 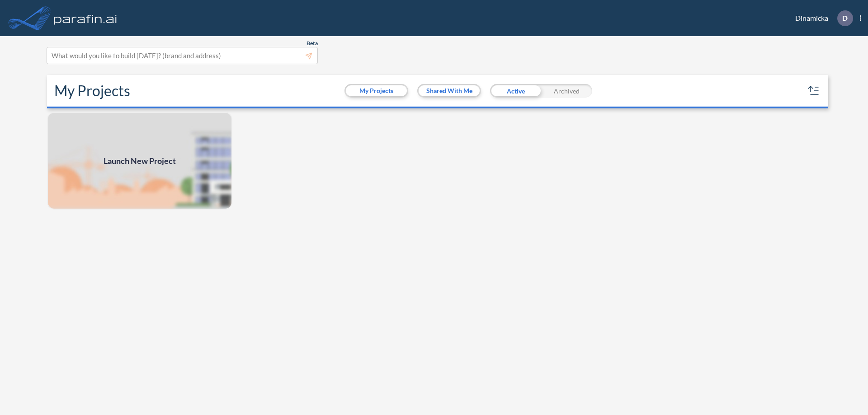 I want to click on div: Dinamicka, so click(x=821, y=18).